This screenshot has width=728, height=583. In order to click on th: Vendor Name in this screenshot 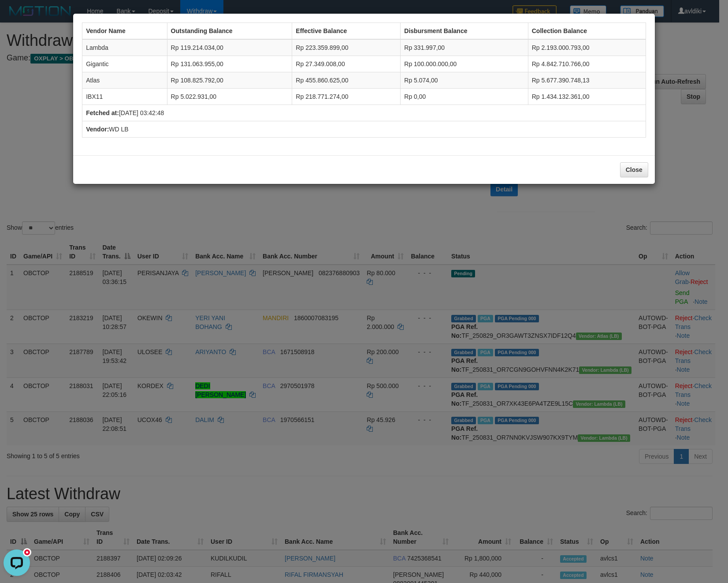, I will do `click(125, 32)`.